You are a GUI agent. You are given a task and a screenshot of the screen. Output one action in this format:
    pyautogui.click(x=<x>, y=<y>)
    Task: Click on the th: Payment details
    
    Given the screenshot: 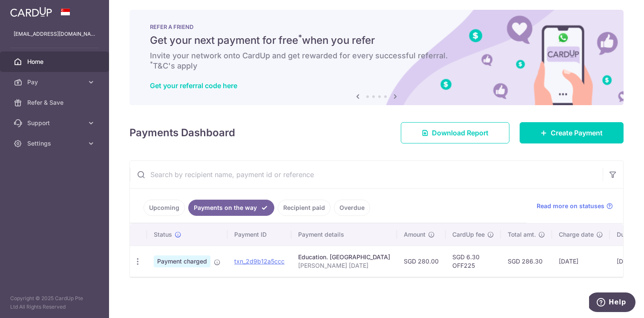 What is the action you would take?
    pyautogui.click(x=344, y=235)
    